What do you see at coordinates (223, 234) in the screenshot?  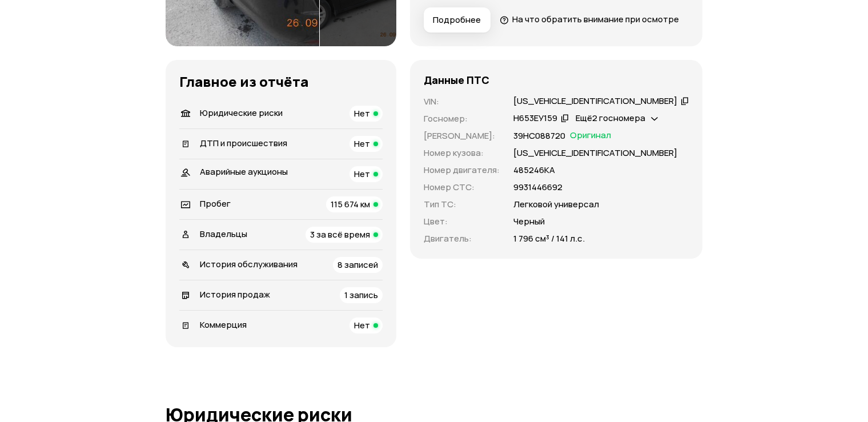 I see `span: Владельцы` at bounding box center [223, 234].